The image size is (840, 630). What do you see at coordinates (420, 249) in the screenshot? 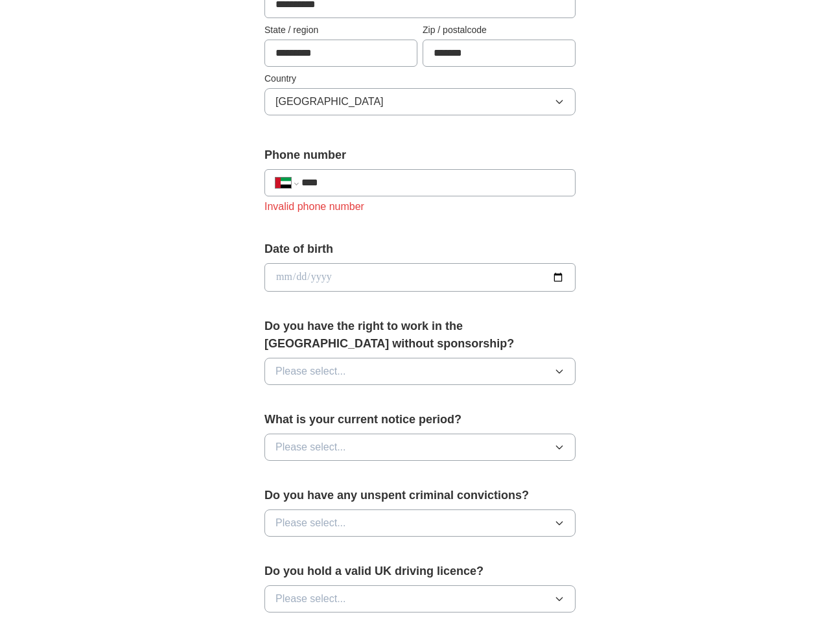
I see `label: Date of birth` at bounding box center [420, 249].